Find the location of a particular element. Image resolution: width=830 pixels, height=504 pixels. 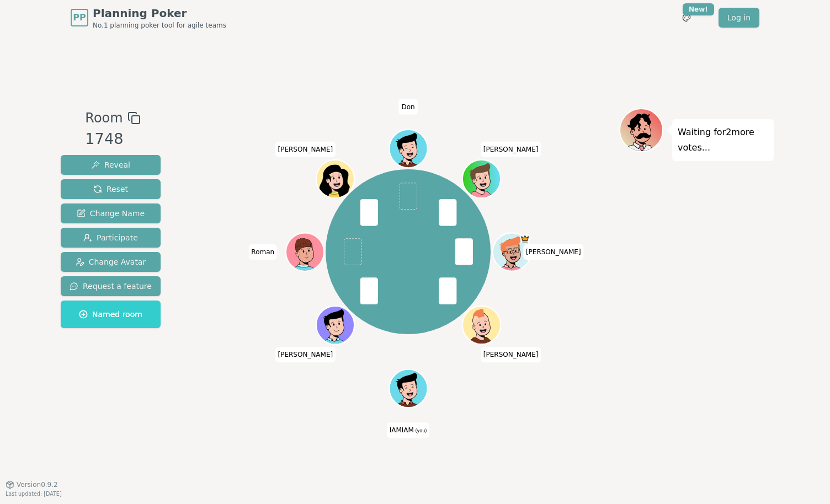

span: Participate is located at coordinates (110, 238).